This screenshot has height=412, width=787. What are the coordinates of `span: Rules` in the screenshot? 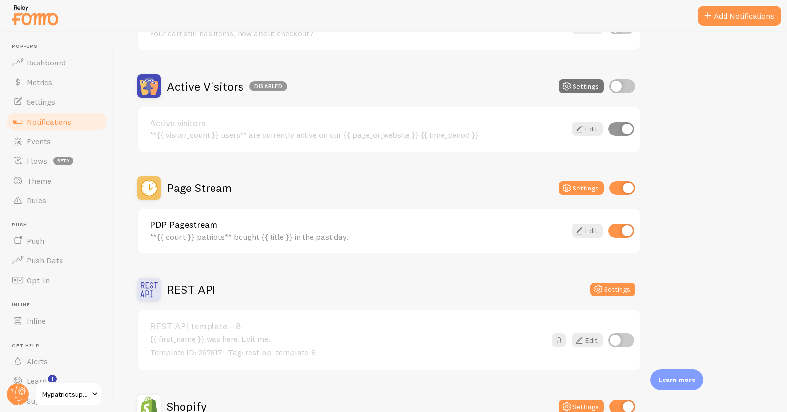 It's located at (36, 200).